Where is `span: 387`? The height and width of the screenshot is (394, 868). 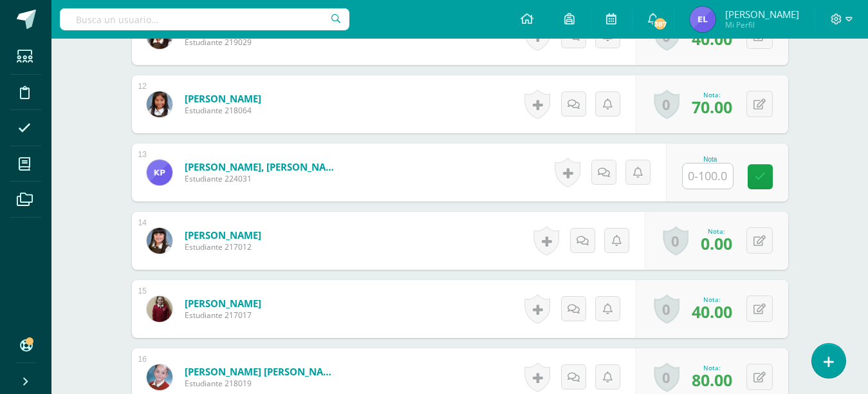 span: 387 is located at coordinates (660, 24).